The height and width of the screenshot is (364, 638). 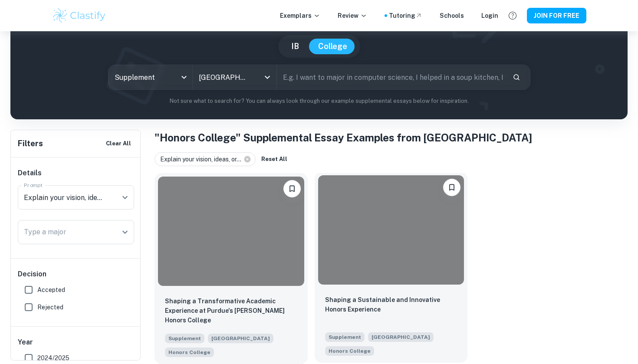 I want to click on a: Login, so click(x=489, y=15).